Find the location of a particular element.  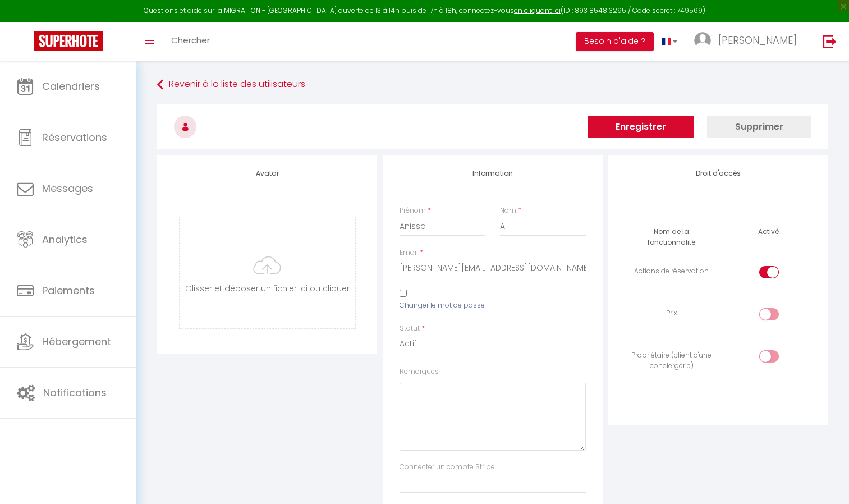

span: Chercher is located at coordinates (190, 40).